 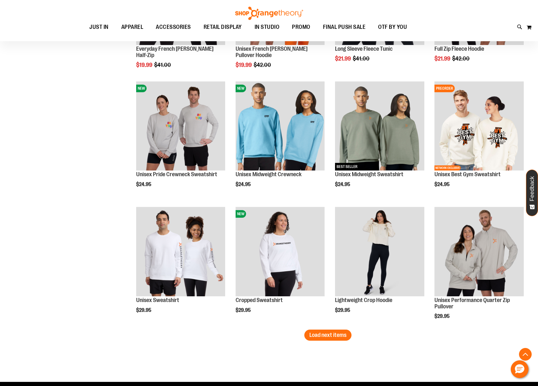 What do you see at coordinates (448, 168) in the screenshot?
I see `span: NETWORK EXCLUSIVE` at bounding box center [448, 168].